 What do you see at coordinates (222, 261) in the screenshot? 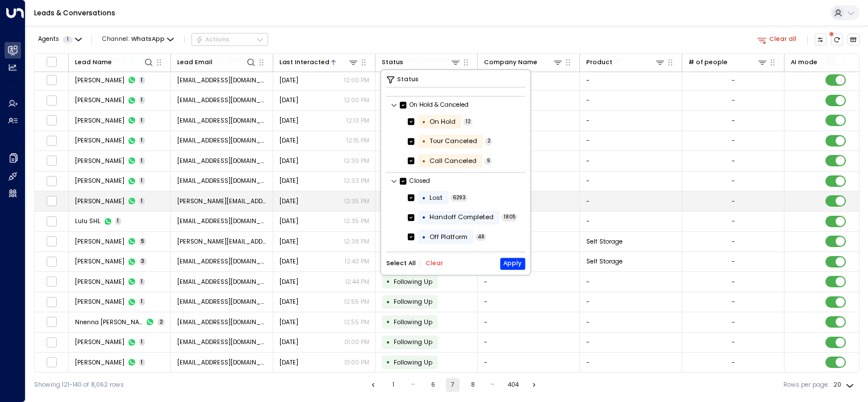
I see `span: bronwyn.new.possibilities@gmail.com` at bounding box center [222, 261].